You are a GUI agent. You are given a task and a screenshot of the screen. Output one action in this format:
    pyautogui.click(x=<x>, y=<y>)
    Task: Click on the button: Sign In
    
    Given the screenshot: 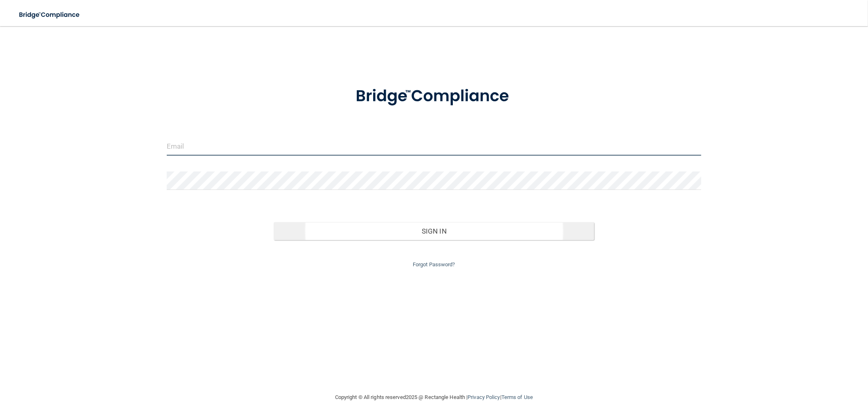 What is the action you would take?
    pyautogui.click(x=434, y=231)
    